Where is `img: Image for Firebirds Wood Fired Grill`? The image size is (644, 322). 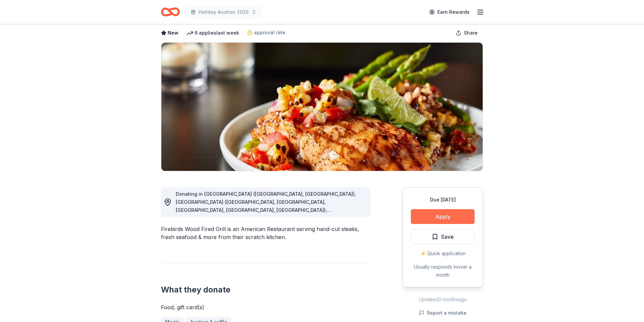
img: Image for Firebirds Wood Fired Grill is located at coordinates (322, 107).